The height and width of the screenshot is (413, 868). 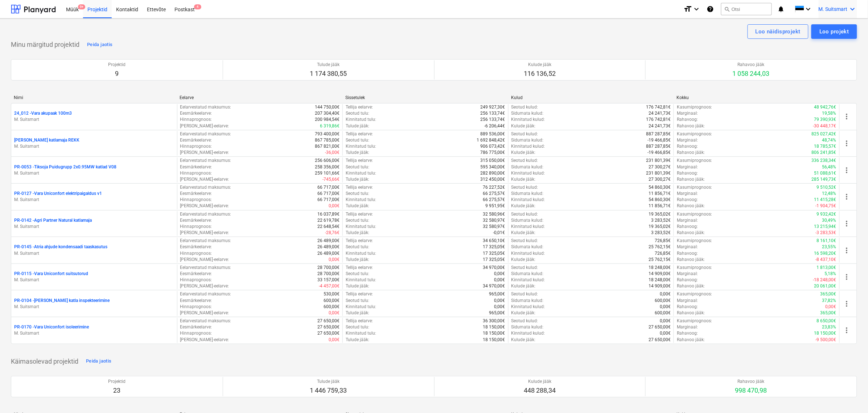 What do you see at coordinates (591, 98) in the screenshot?
I see `div: Kulud` at bounding box center [591, 98].